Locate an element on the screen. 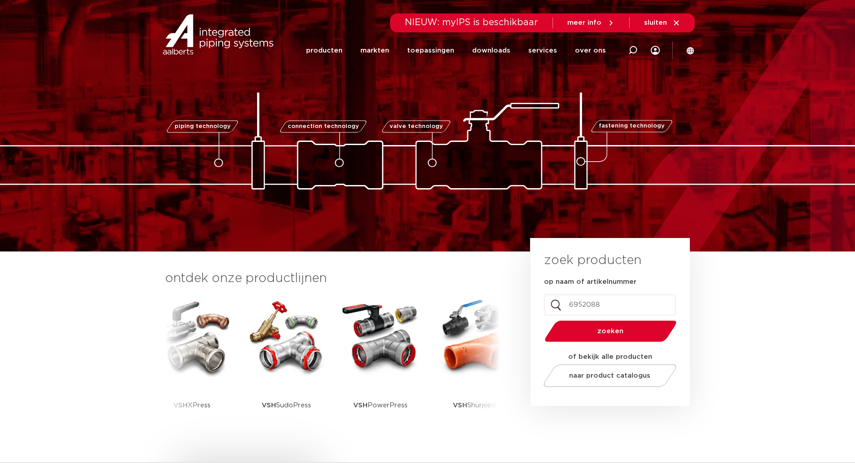  input: zoeken is located at coordinates (610, 305).